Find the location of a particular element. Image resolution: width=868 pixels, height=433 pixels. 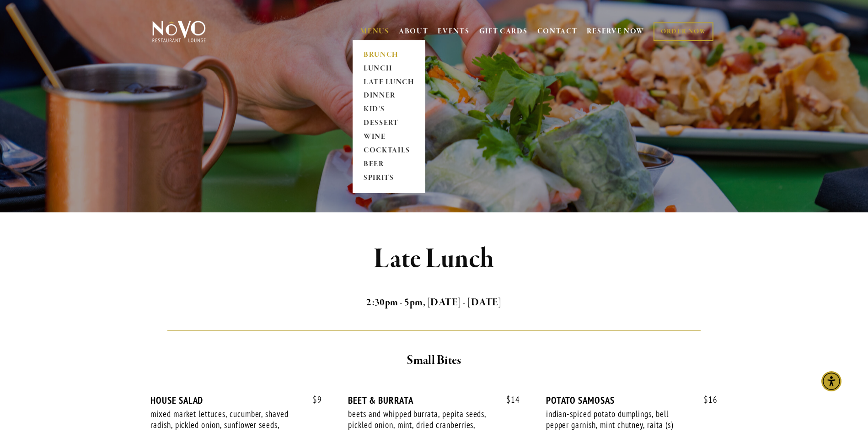

span: 14 is located at coordinates (509, 399).